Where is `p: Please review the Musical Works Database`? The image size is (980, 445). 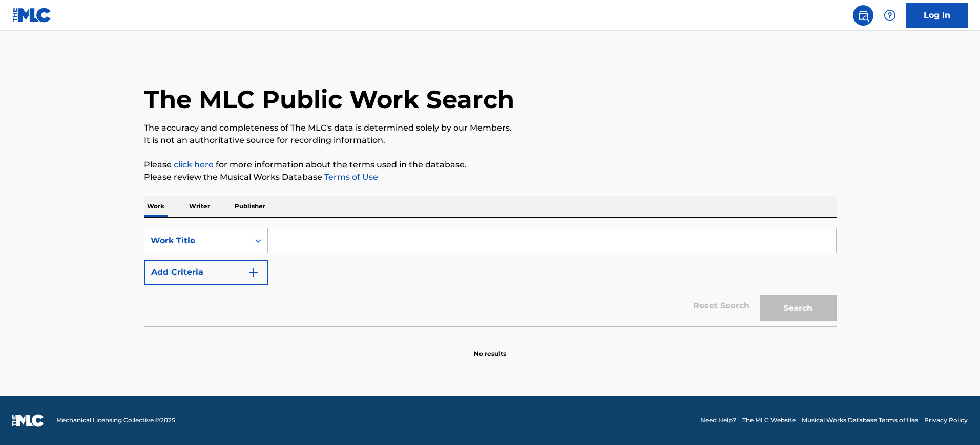
p: Please review the Musical Works Database is located at coordinates (490, 177).